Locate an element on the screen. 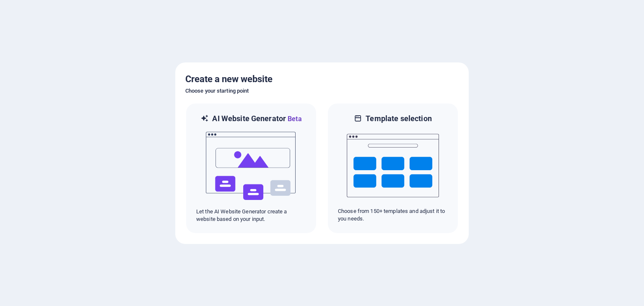 This screenshot has height=306, width=644. h6: Choose your starting point is located at coordinates (322, 91).